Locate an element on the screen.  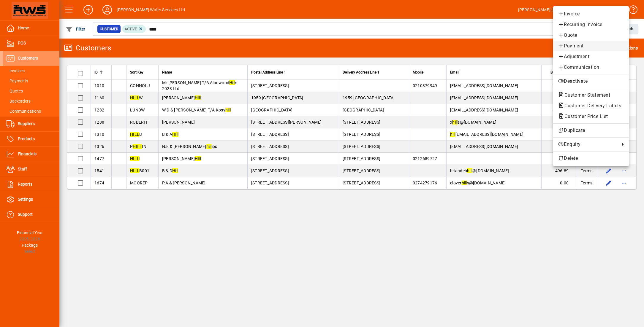
span: Deactivate is located at coordinates (591, 81).